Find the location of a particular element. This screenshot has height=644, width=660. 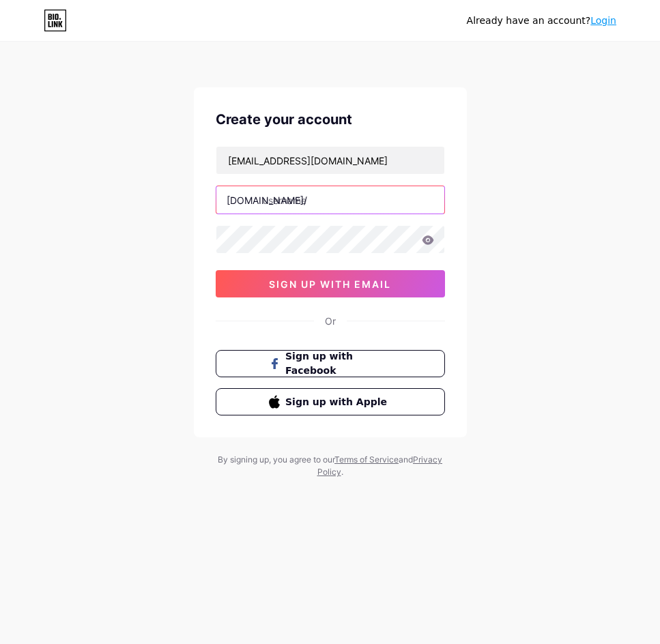

a: Login is located at coordinates (603, 20).